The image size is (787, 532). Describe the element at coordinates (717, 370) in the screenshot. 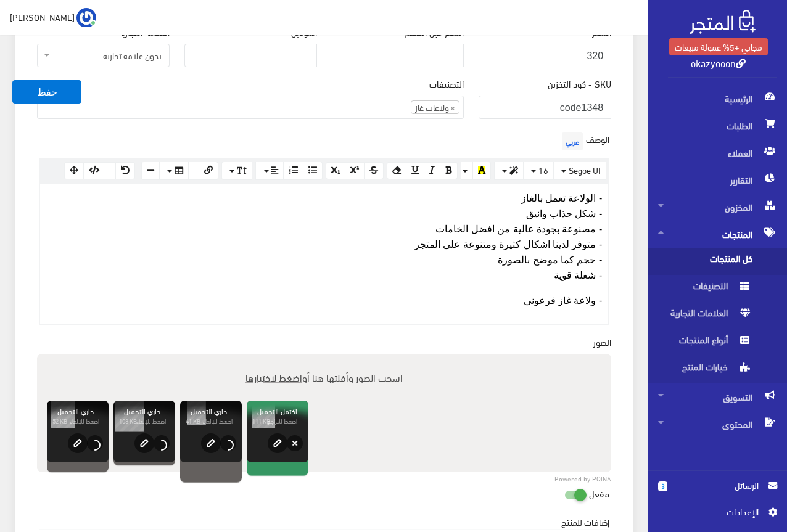

I see `a: خيارات المنتج` at that location.